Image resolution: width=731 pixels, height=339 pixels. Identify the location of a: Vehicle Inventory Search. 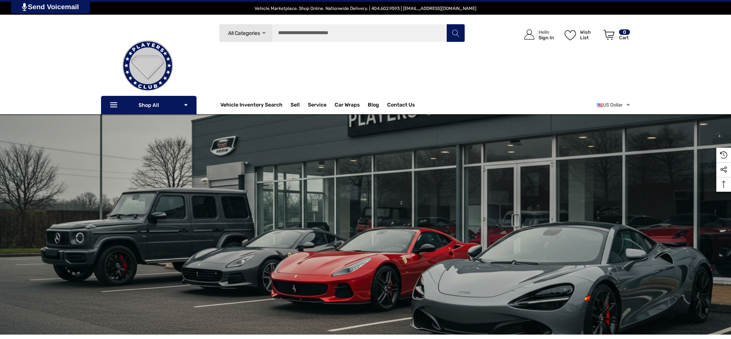
(251, 106).